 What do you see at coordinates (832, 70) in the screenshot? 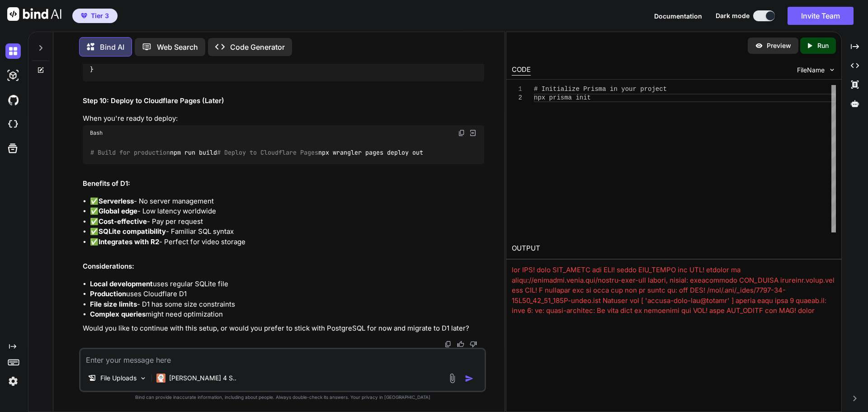
I see `img: chevron down` at bounding box center [832, 70].